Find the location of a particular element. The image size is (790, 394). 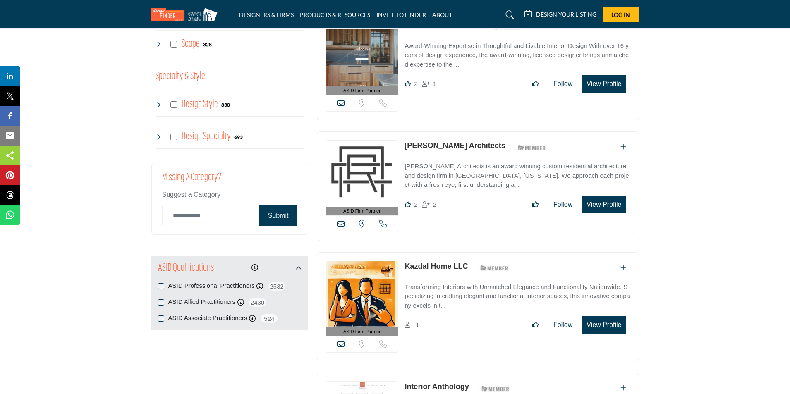

h2: Missing a Category? is located at coordinates (230, 181).